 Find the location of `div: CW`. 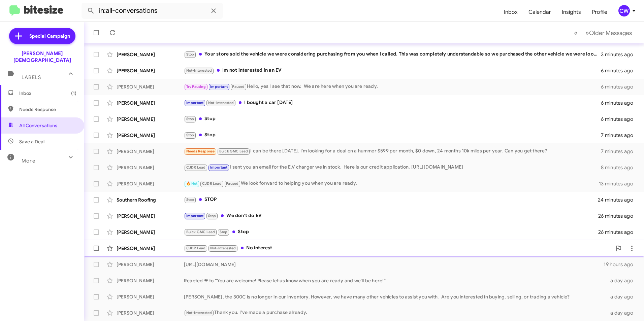

div: CW is located at coordinates (624, 11).